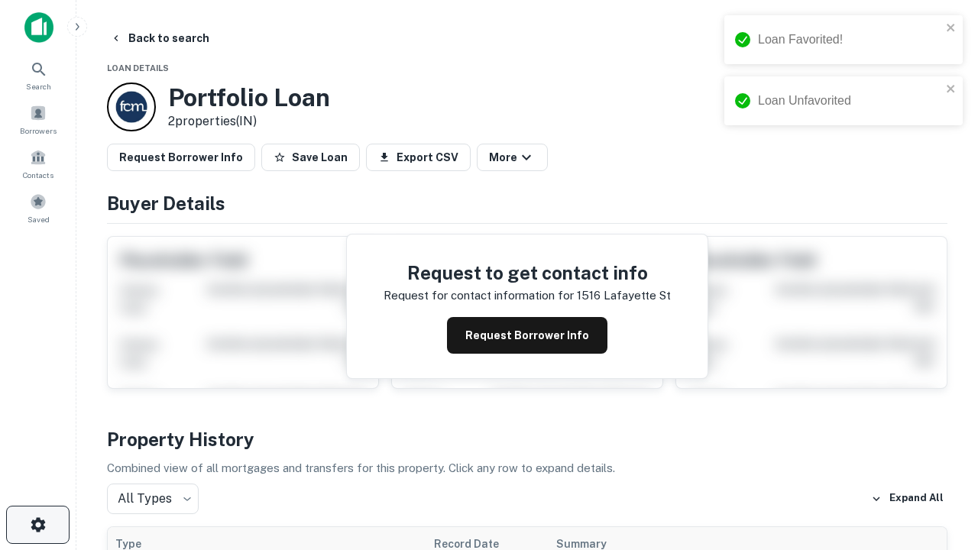  Describe the element at coordinates (38, 219) in the screenshot. I see `span: Saved` at that location.